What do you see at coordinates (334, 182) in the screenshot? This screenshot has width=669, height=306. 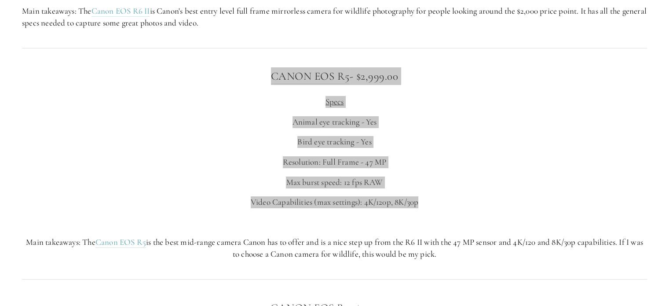 I see `p: Max burst speed: 12 fps RAW` at bounding box center [334, 182].